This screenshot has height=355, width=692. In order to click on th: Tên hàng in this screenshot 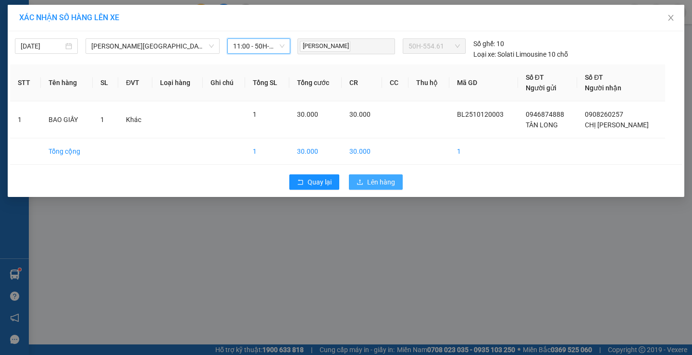, I will do `click(67, 83)`.